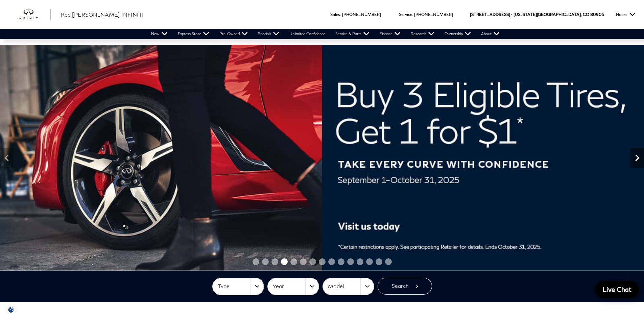  Describe the element at coordinates (335, 14) in the screenshot. I see `span: Sales` at that location.